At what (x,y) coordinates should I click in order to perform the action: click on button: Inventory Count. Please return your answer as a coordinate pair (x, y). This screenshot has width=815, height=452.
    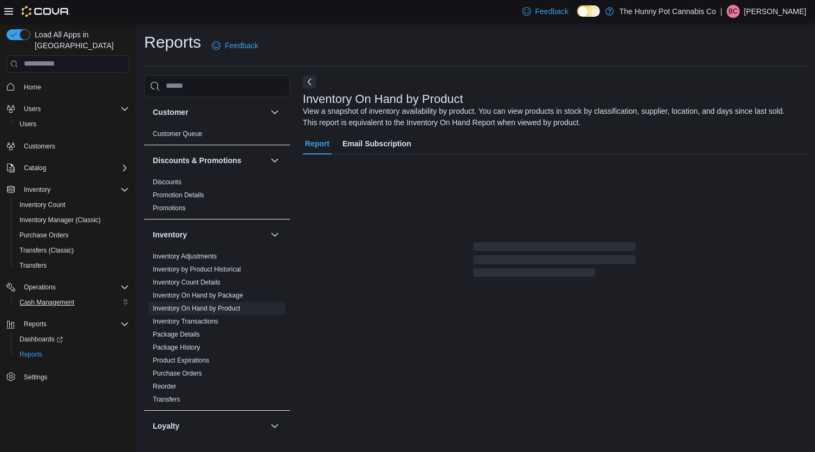
    Looking at the image, I should click on (72, 205).